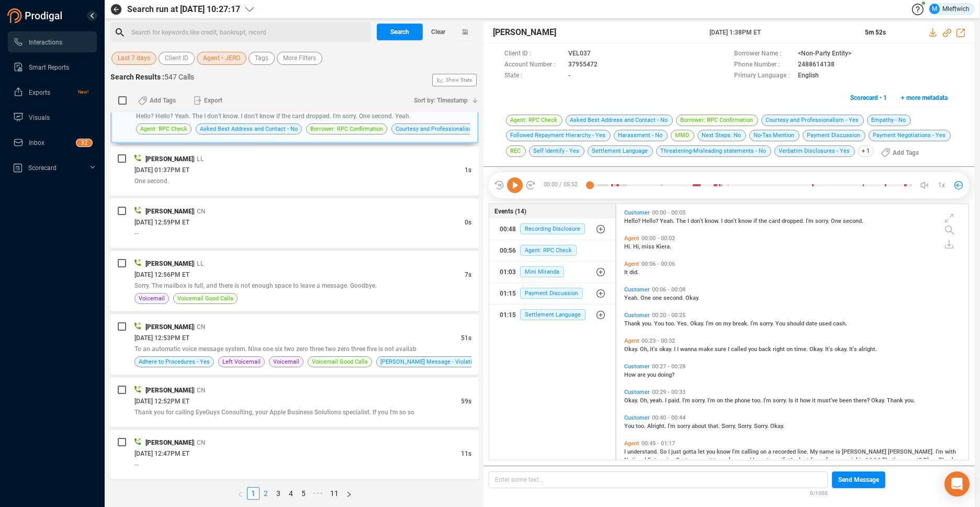 The height and width of the screenshot is (507, 980). I want to click on span: Voicemail, so click(286, 362).